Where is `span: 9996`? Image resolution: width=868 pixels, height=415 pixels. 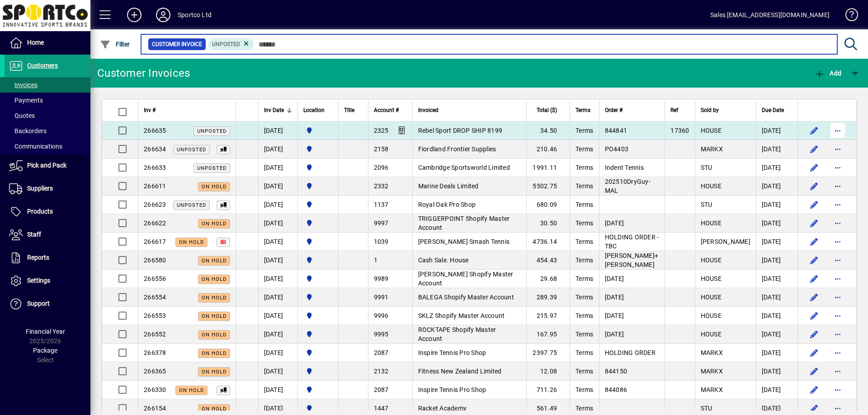
span: 9996 is located at coordinates (381, 316).